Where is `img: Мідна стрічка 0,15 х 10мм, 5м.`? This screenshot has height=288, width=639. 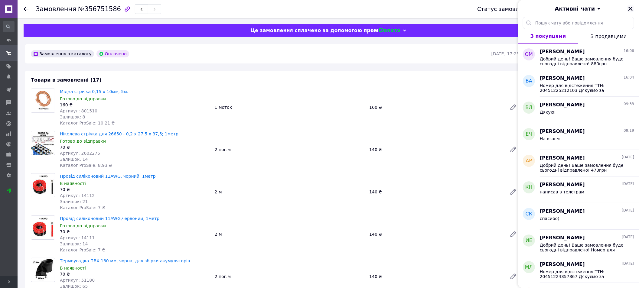 img: Мідна стрічка 0,15 х 10мм, 5м. is located at coordinates (43, 101).